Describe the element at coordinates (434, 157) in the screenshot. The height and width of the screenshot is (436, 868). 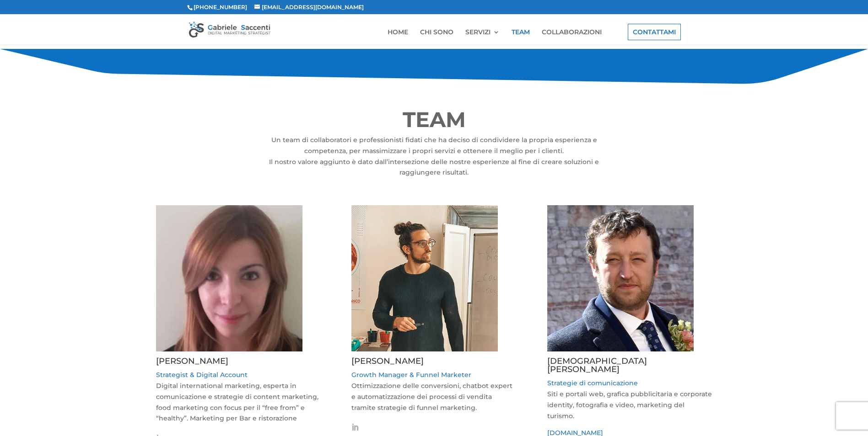
I see `div: Un team di collaboratori e professionisti fidati che ha deciso di condividere la propria esperien...` at that location.